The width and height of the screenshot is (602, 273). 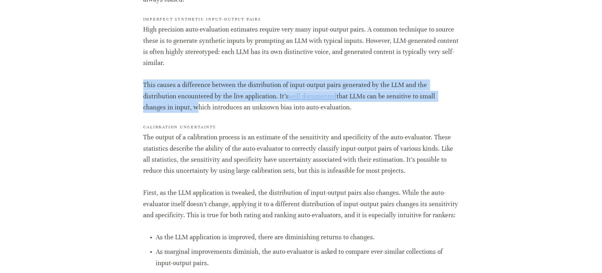 I want to click on p: As marginal improvements diminish, the auto-evaluator is asked to compare ever-similar collection..., so click(x=307, y=258).